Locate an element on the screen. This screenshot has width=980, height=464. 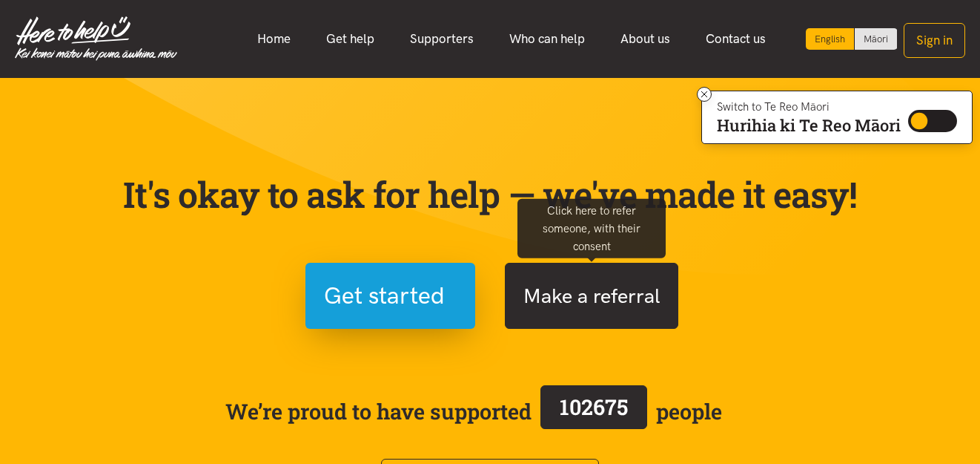
a: Contact us is located at coordinates (735, 39).